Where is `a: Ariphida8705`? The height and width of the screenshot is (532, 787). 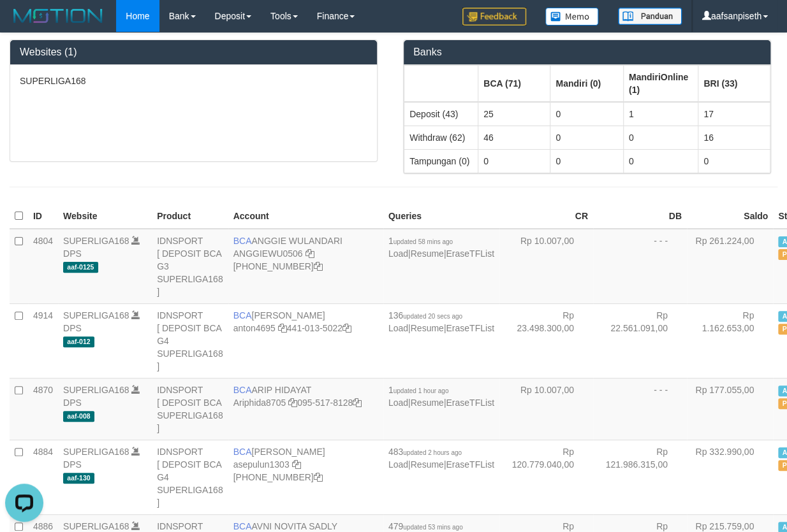
a: Ariphida8705 is located at coordinates (259, 403).